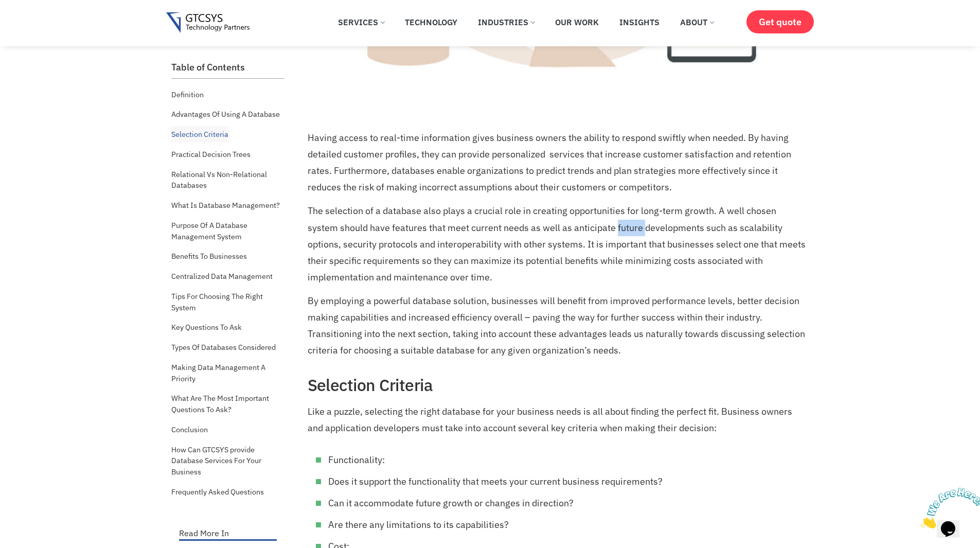  Describe the element at coordinates (557, 326) in the screenshot. I see `p: By employing a powerful database solution, businesses will benefit from improved performance leve...` at that location.